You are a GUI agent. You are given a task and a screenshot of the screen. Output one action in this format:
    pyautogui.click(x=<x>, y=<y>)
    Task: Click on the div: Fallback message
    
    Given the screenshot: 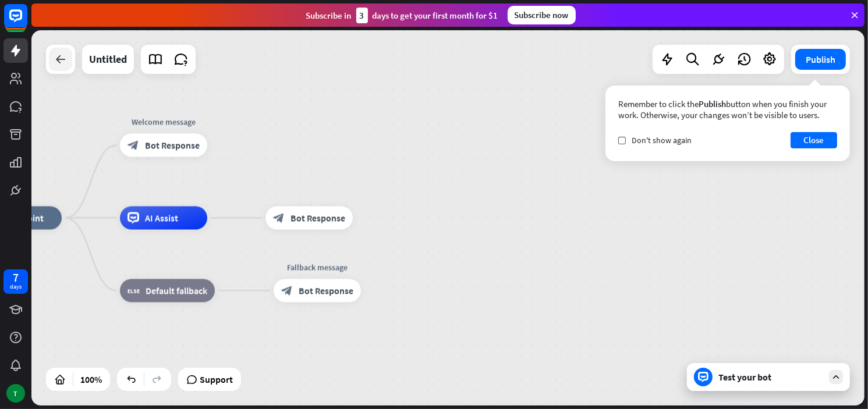 What is the action you would take?
    pyautogui.click(x=317, y=267)
    